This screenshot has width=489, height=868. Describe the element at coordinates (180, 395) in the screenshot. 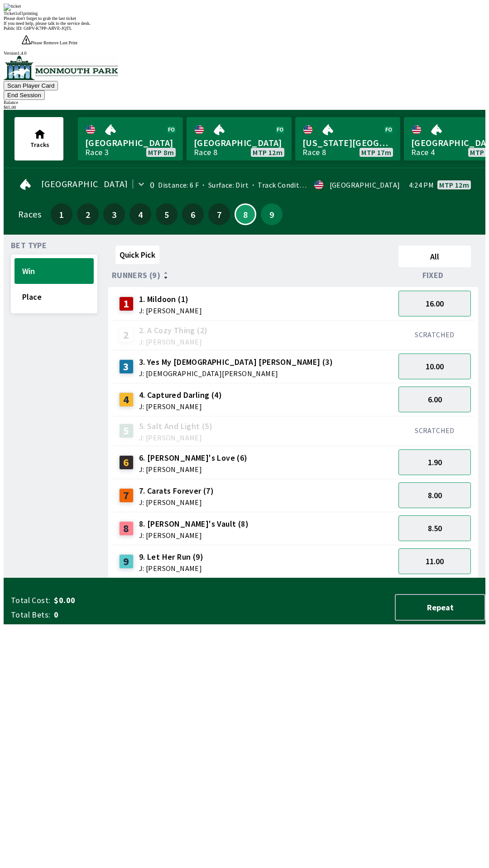

I see `span: 4. Captured Darling (4)` at that location.